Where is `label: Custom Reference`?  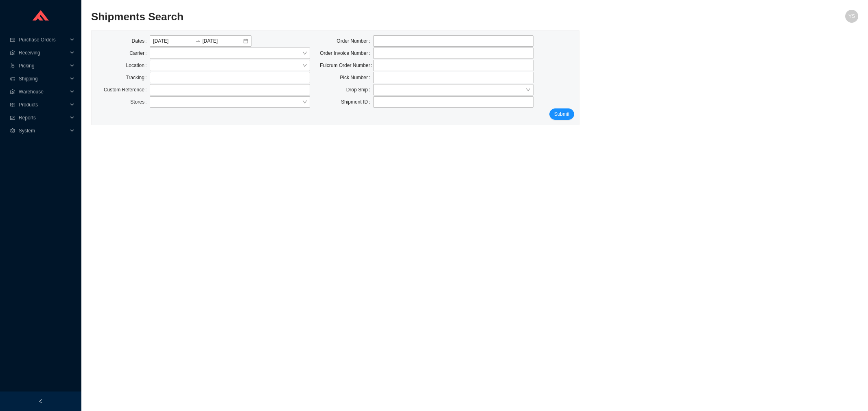
label: Custom Reference is located at coordinates (127, 90).